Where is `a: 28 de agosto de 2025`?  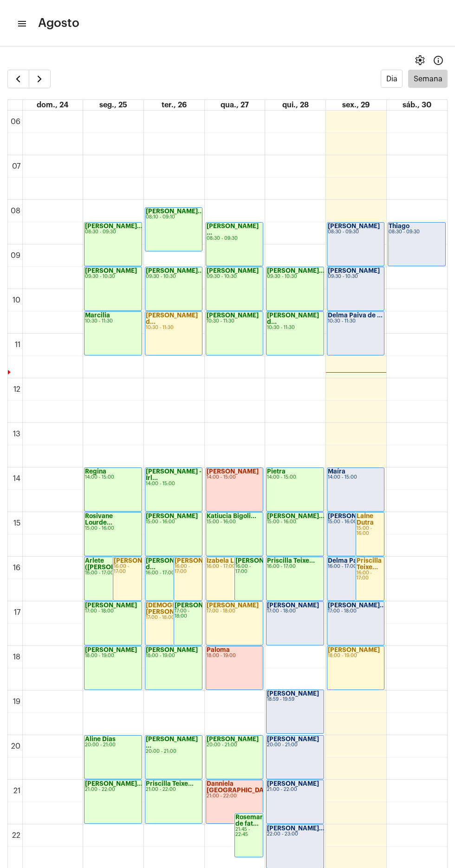 a: 28 de agosto de 2025 is located at coordinates (295, 105).